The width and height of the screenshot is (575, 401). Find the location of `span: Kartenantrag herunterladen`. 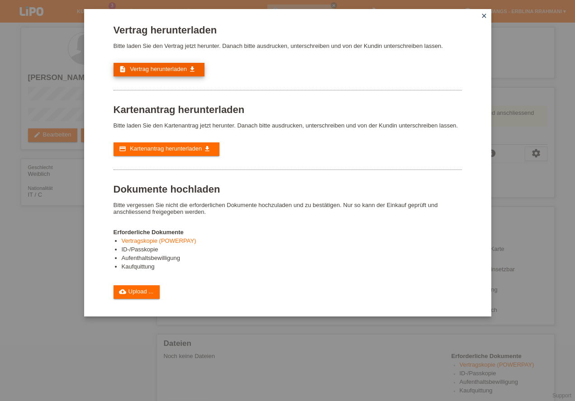

span: Kartenantrag herunterladen is located at coordinates (166, 148).